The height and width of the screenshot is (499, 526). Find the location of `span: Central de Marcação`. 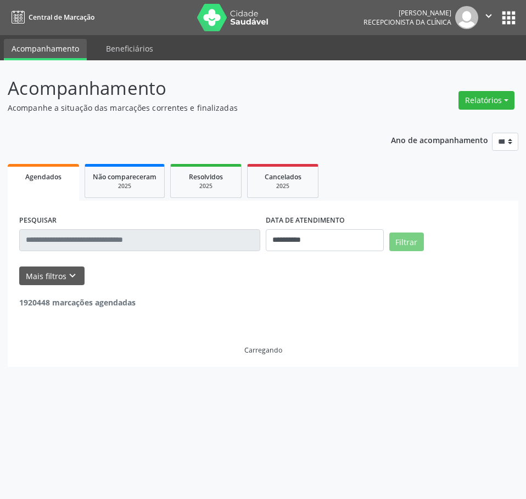

span: Central de Marcação is located at coordinates (61, 17).